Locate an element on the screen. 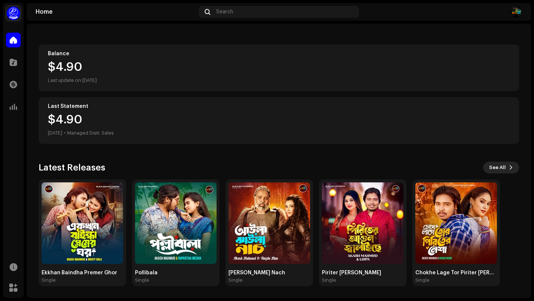 This screenshot has width=534, height=301. img: 0461e97c-51fa-4ed7-89a8-c45aed0e1aa8 is located at coordinates (363, 223).